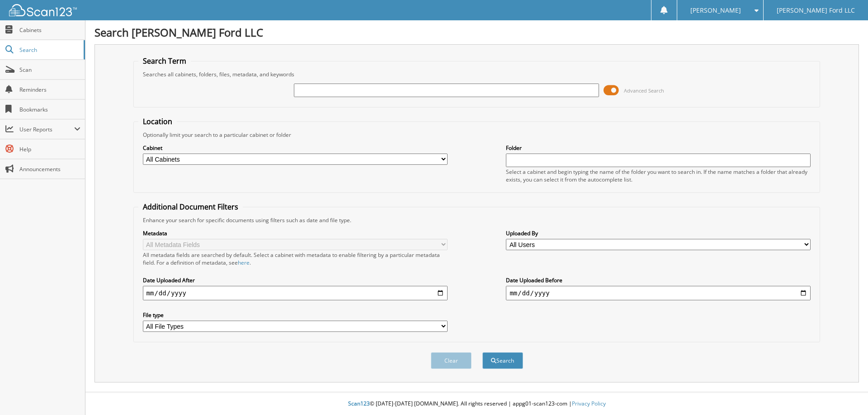 The image size is (868, 415). What do you see at coordinates (588, 403) in the screenshot?
I see `a: Privacy Policy` at bounding box center [588, 403].